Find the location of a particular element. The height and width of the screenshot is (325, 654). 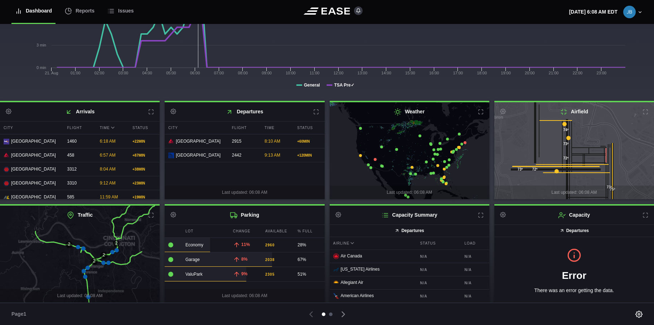

text: 02:00 is located at coordinates (99, 73).